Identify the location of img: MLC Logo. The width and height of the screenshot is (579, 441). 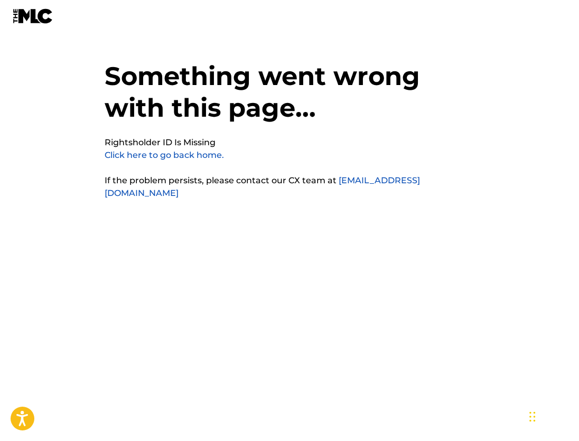
(33, 16).